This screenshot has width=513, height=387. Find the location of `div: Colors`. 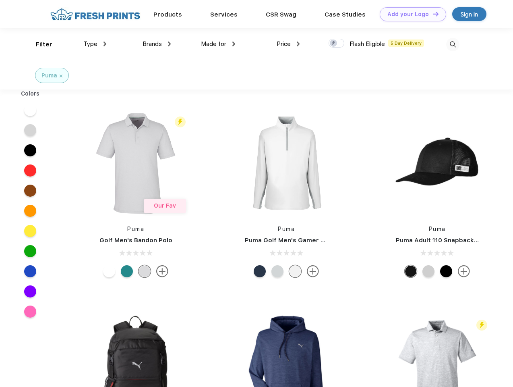

div: Colors is located at coordinates (30, 93).